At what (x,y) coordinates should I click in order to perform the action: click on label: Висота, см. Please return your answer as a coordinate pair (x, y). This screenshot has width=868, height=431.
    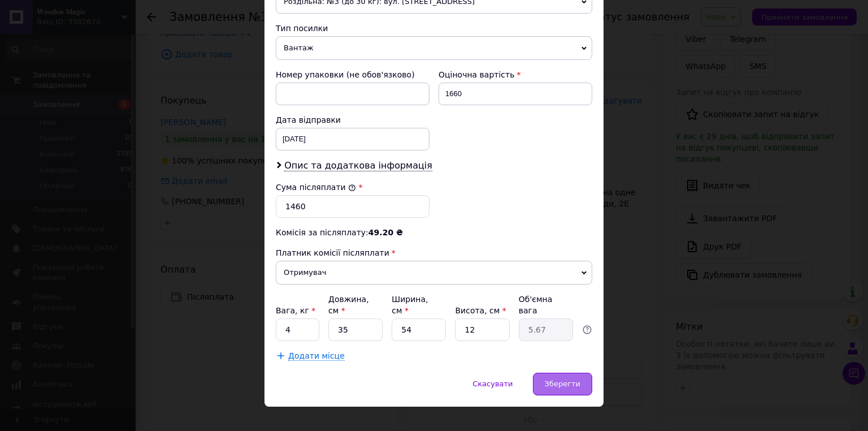
    Looking at the image, I should click on (480, 311).